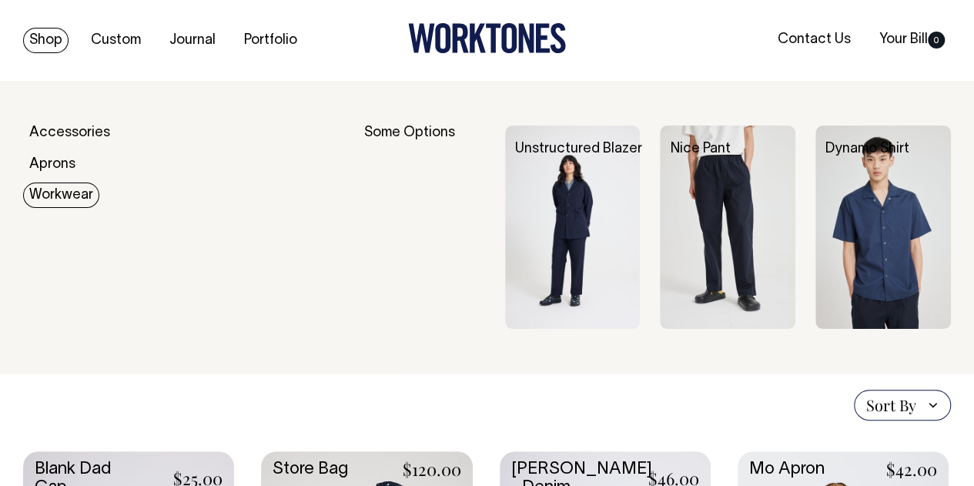  What do you see at coordinates (69, 132) in the screenshot?
I see `a: Accessories` at bounding box center [69, 132].